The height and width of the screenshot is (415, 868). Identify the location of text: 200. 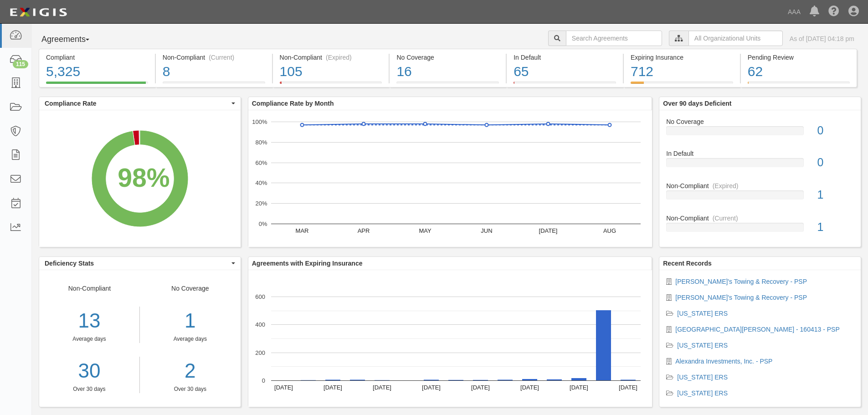
(260, 352).